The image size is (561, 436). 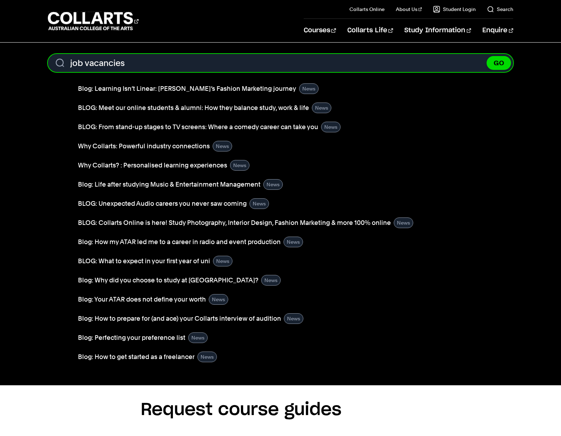 What do you see at coordinates (409, 9) in the screenshot?
I see `a: About Us` at bounding box center [409, 9].